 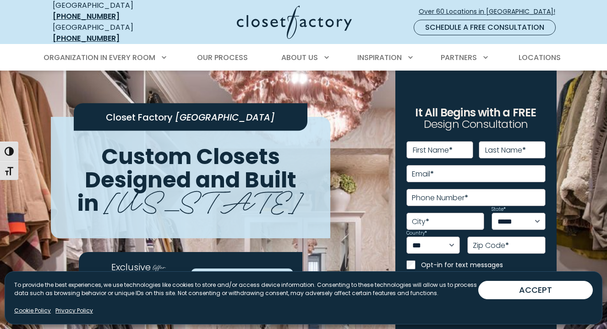 What do you see at coordinates (159, 266) in the screenshot?
I see `span: Offer` at bounding box center [159, 266].